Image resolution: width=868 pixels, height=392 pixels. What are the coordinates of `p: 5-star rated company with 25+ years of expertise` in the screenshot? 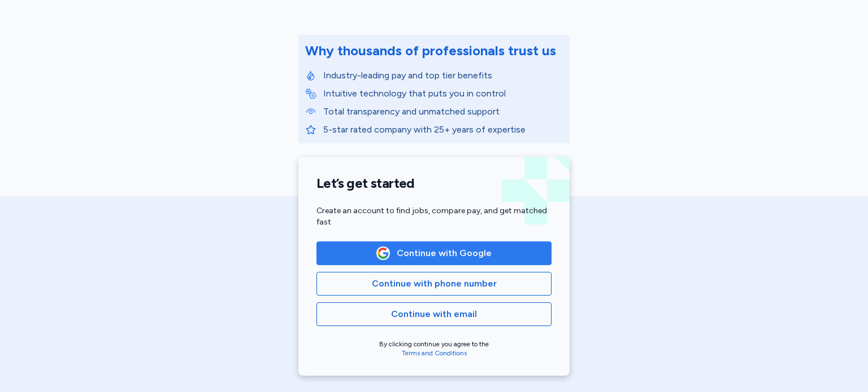 It's located at (443, 130).